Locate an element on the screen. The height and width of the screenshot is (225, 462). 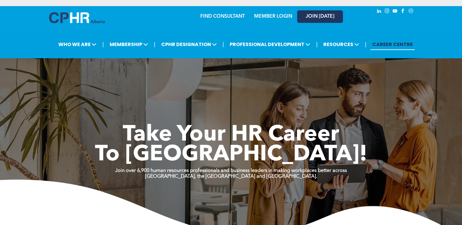
a: Social network is located at coordinates (411, 12).